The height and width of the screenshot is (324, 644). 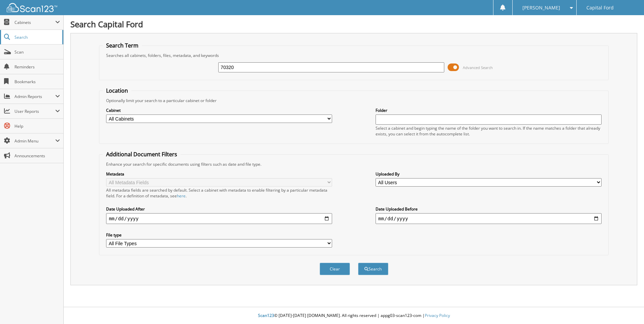 What do you see at coordinates (627, 308) in the screenshot?
I see `div: Chat Widget` at bounding box center [627, 308].